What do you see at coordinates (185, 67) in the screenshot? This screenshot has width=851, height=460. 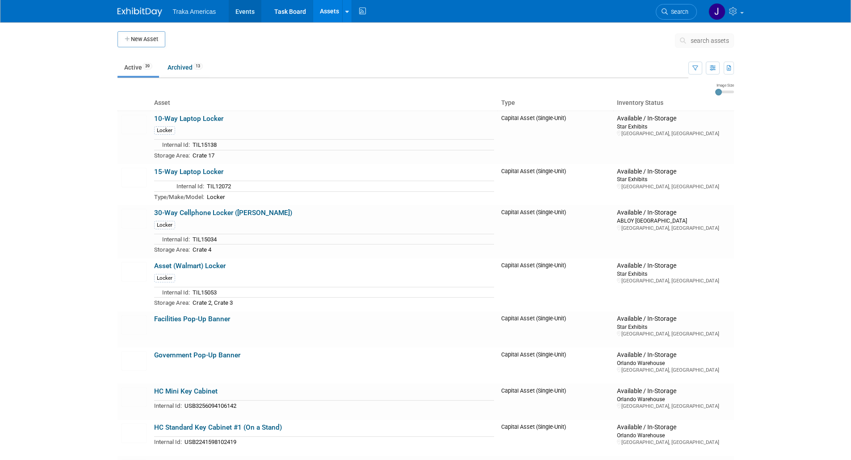 I see `a: Archived13` at bounding box center [185, 67].